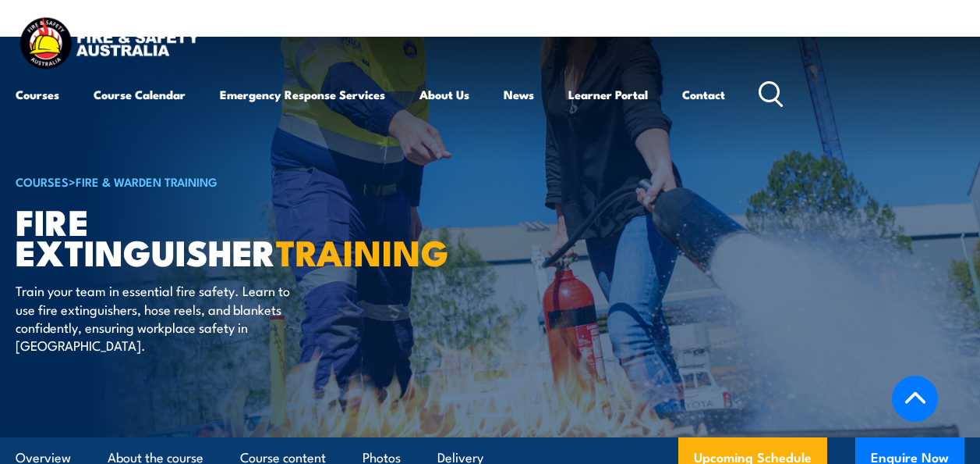  I want to click on strong: TRAINING, so click(363, 251).